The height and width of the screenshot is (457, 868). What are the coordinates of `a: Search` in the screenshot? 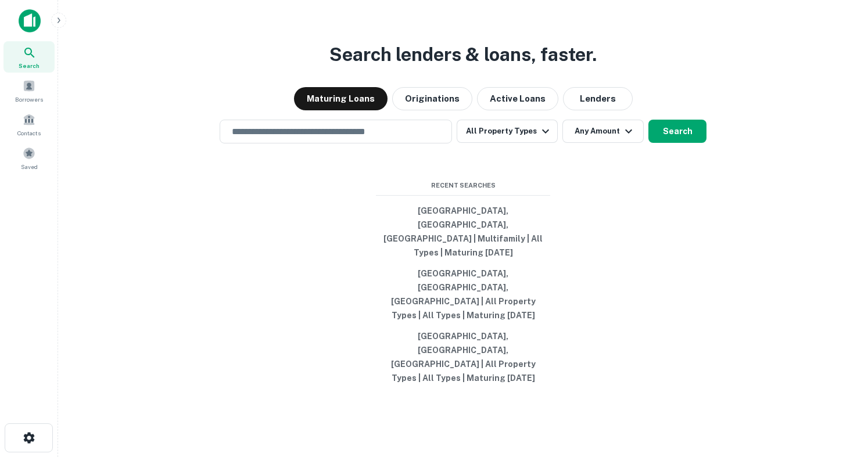 It's located at (29, 57).